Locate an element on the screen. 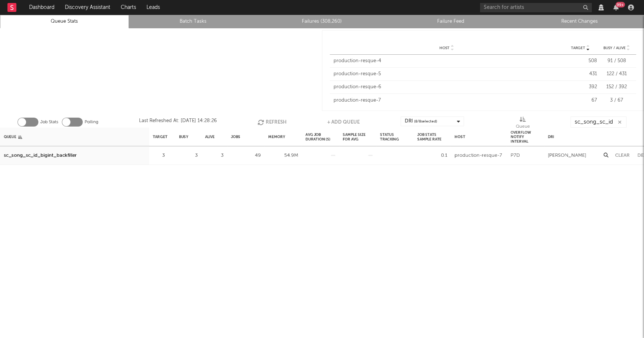 Image resolution: width=644 pixels, height=338 pixels. div: Target is located at coordinates (160, 136).